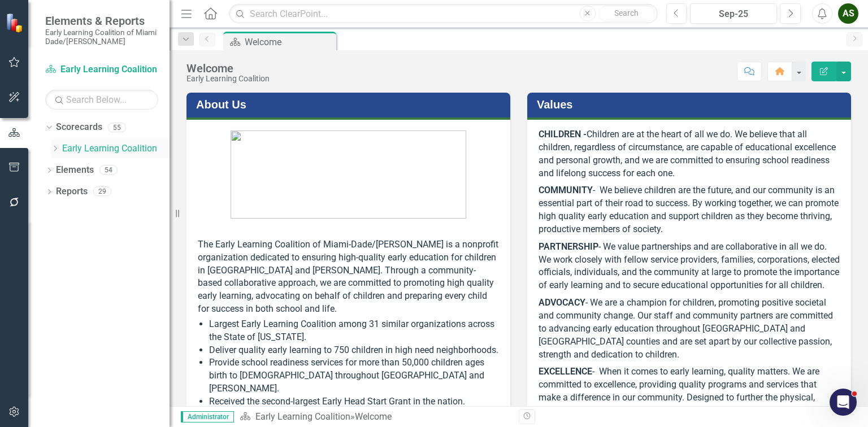 Image resolution: width=868 pixels, height=427 pixels. I want to click on strong: ADVOCACY, so click(562, 302).